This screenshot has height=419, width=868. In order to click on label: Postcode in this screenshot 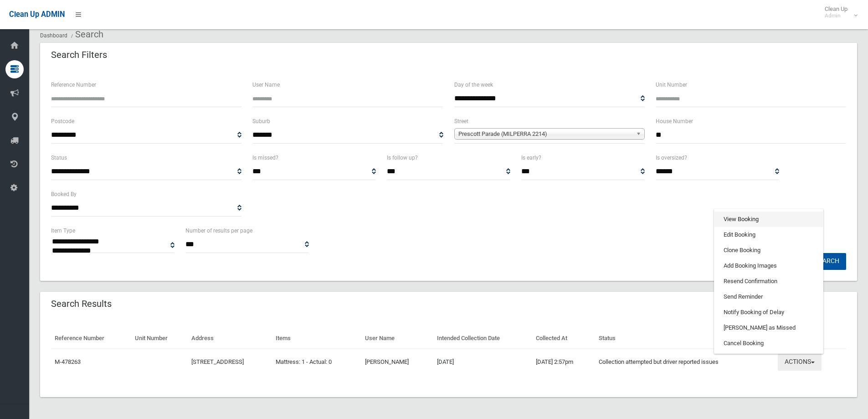, I will do `click(63, 121)`.